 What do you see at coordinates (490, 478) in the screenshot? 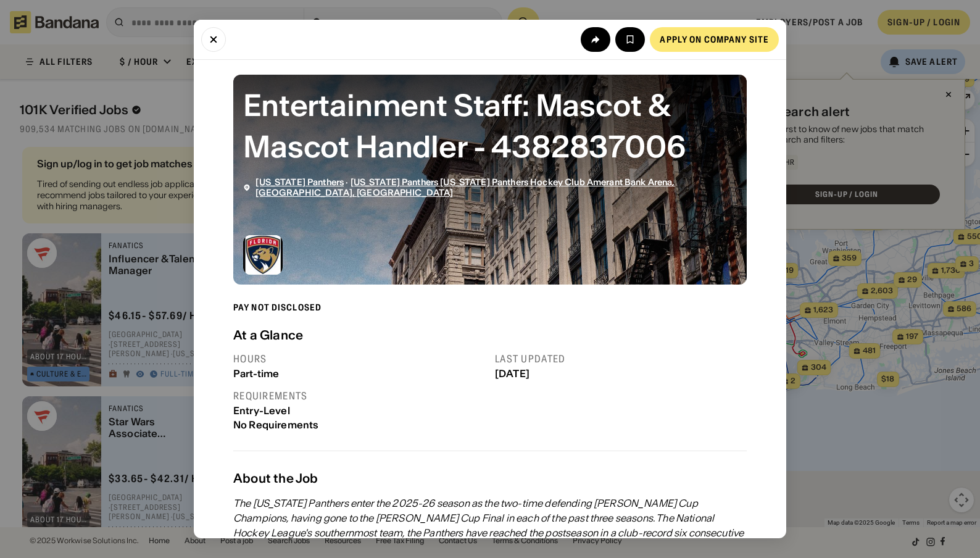
I see `div: About the Job` at bounding box center [490, 478].